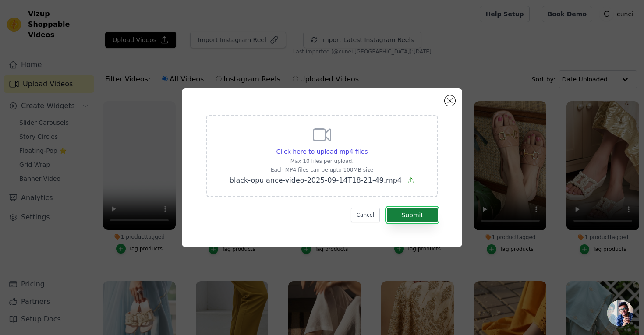 The image size is (644, 335). What do you see at coordinates (322, 152) in the screenshot?
I see `span: Click here to upload mp4 files` at bounding box center [322, 152].